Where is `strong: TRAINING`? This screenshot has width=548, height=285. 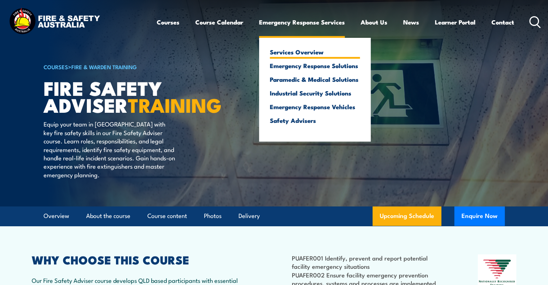
strong: TRAINING is located at coordinates (175, 104).